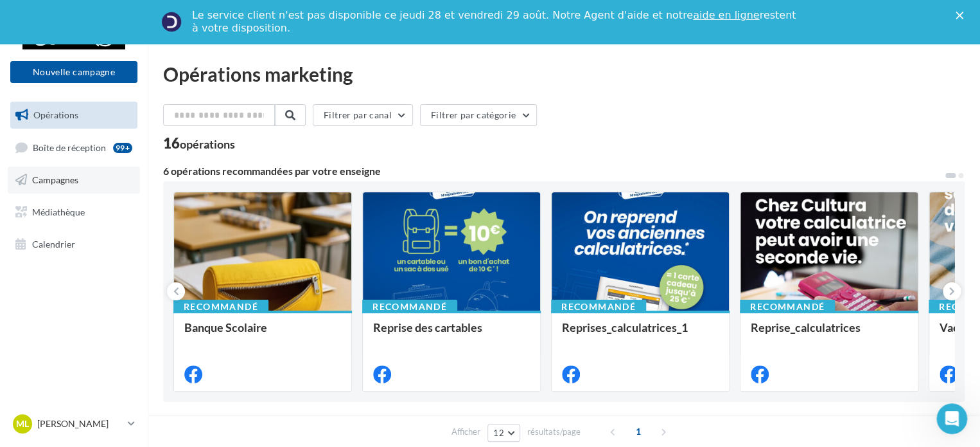 This screenshot has width=980, height=447. I want to click on a: Campagnes, so click(74, 180).